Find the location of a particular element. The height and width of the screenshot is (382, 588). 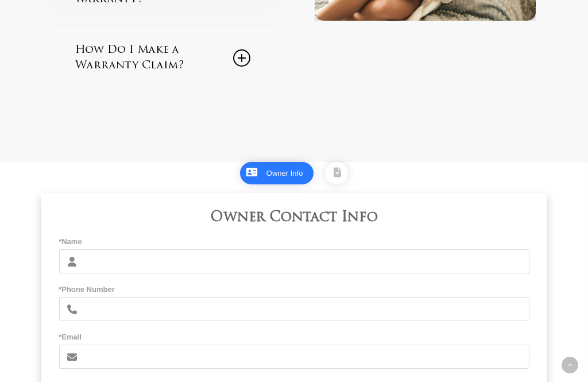

a: Back to top is located at coordinates (570, 365).